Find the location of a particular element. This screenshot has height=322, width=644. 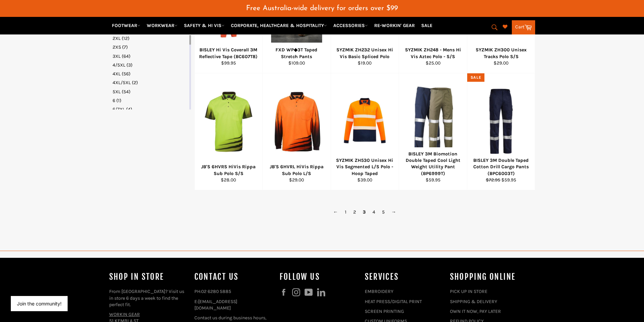

a: HEAT PRESS/DIGITAL PRINT is located at coordinates (393, 301).